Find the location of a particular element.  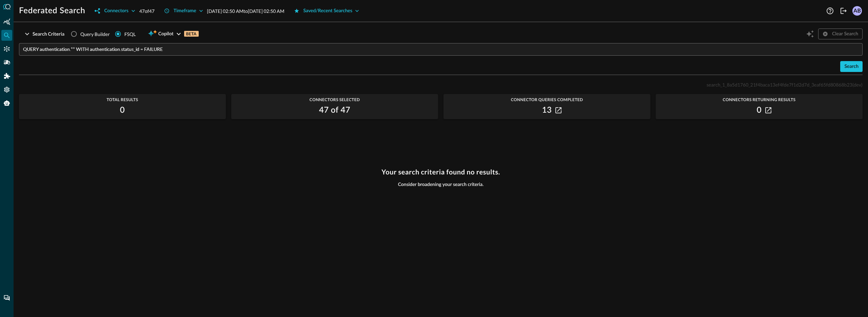

h2: 47 of 47 is located at coordinates (335, 110).